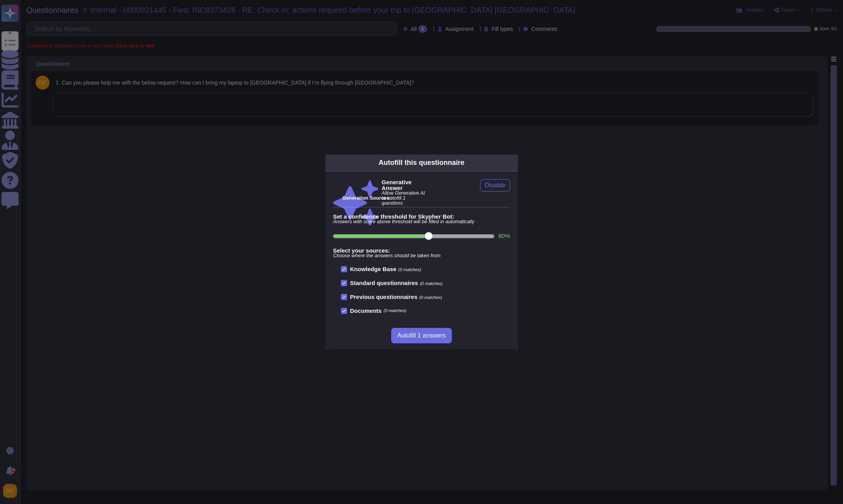 The width and height of the screenshot is (843, 504). Describe the element at coordinates (422, 336) in the screenshot. I see `span: Autofill 1 answers` at that location.